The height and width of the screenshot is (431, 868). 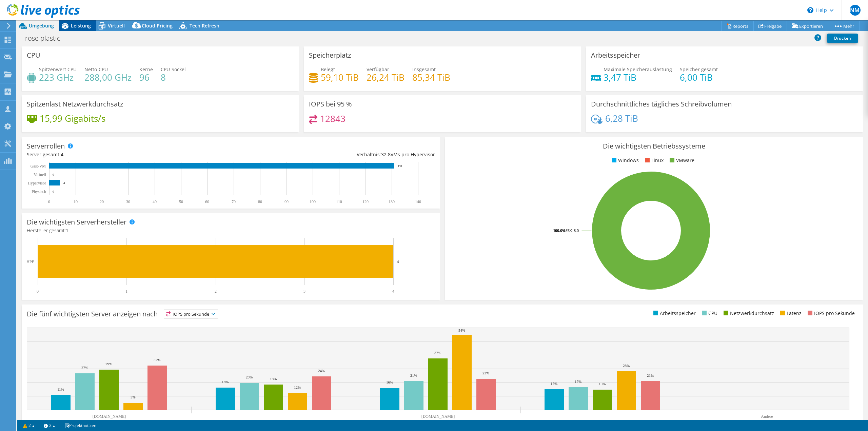 What do you see at coordinates (709, 313) in the screenshot?
I see `li: CPU` at bounding box center [709, 313].